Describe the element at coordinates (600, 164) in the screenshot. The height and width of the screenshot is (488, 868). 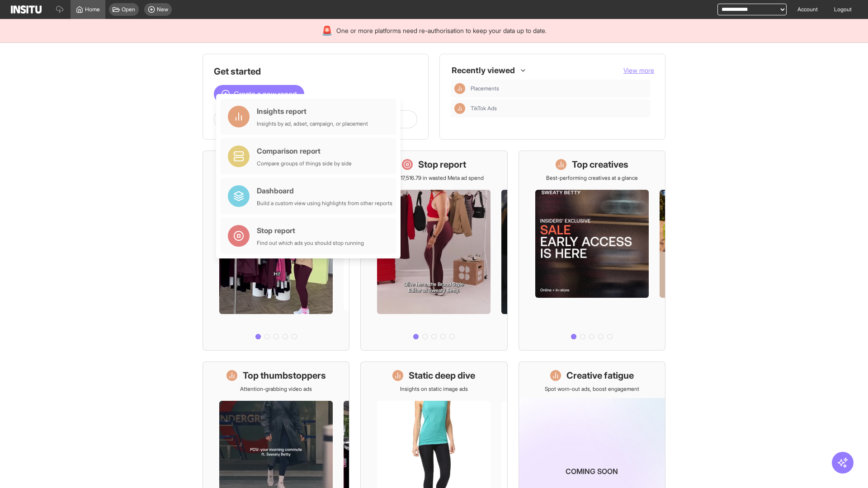
I see `h1: Top creatives` at that location.